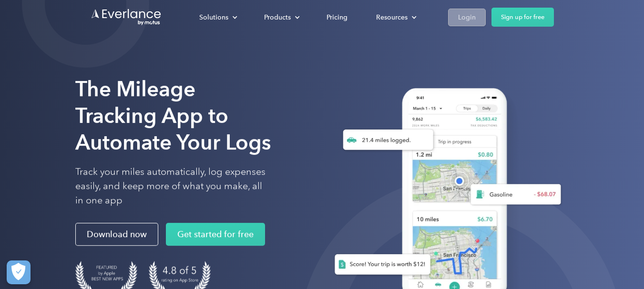  Describe the element at coordinates (127, 17) in the screenshot. I see `a: Go to homepage` at that location.